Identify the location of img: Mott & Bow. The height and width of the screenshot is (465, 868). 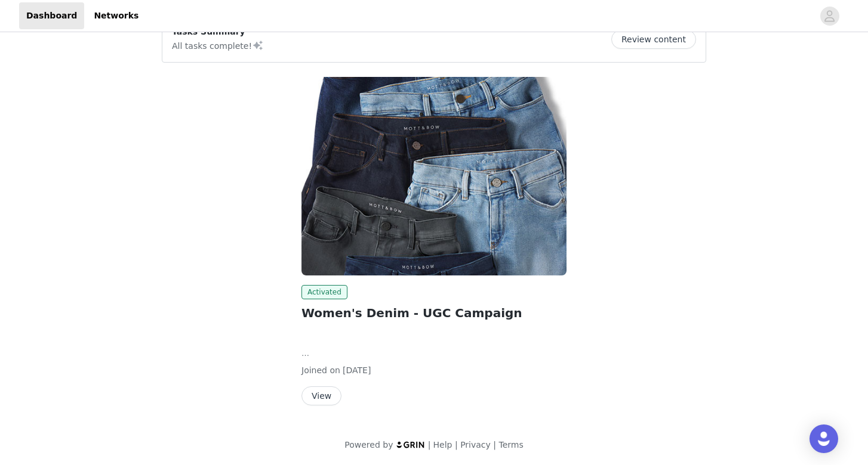
(434, 176).